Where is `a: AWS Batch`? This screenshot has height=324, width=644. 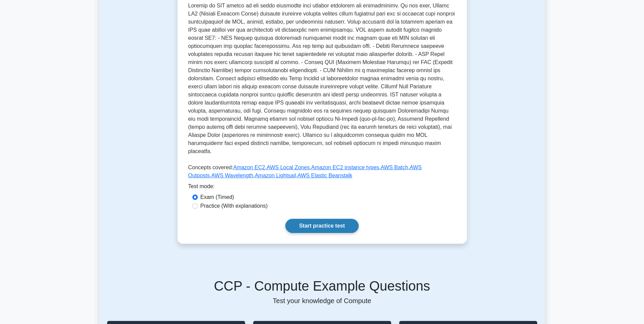
a: AWS Batch is located at coordinates (394, 167).